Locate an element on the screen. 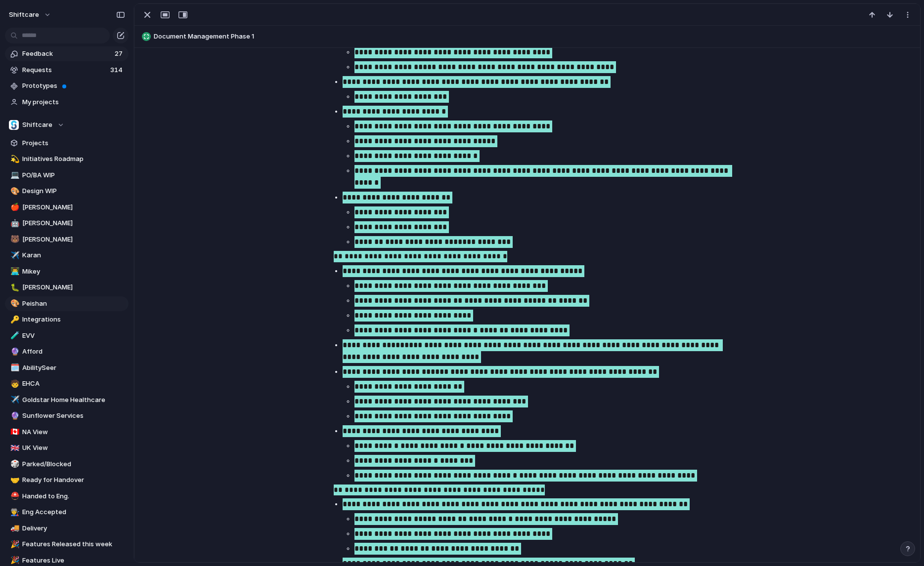 Image resolution: width=924 pixels, height=566 pixels. div: ✈️Goldstar Home Healthcare is located at coordinates (67, 400).